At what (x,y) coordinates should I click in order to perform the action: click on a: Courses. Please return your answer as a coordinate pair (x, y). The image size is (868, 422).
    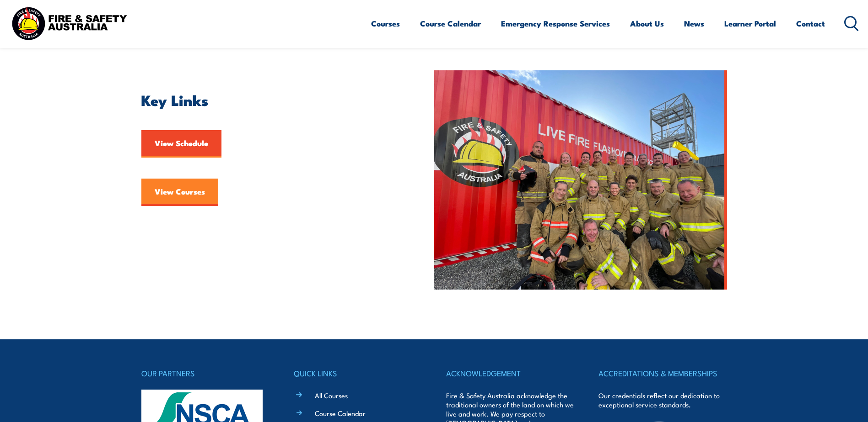
    Looking at the image, I should click on (385, 23).